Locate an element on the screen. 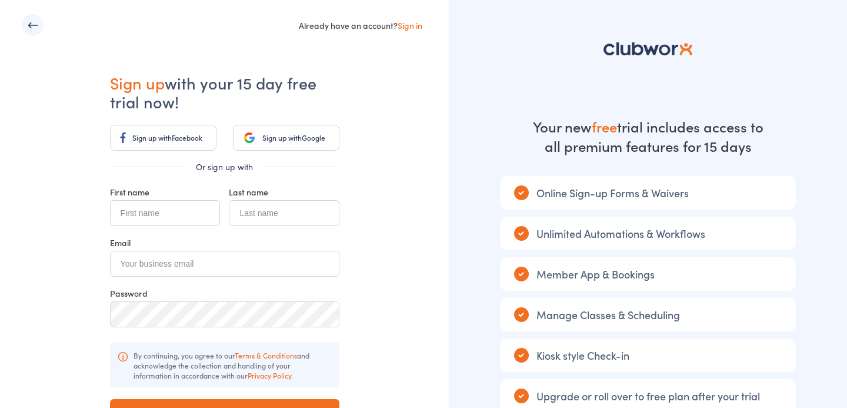  div: Email is located at coordinates (225, 242).